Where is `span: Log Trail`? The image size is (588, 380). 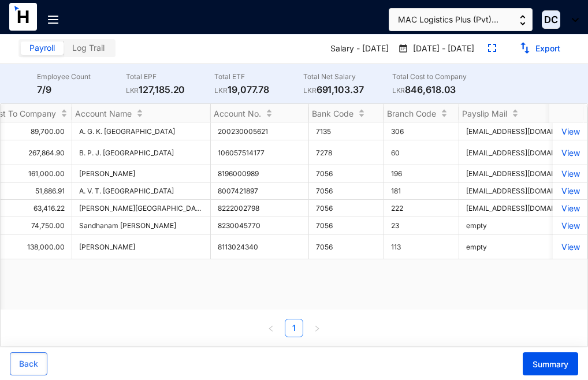
span: Log Trail is located at coordinates (88, 48).